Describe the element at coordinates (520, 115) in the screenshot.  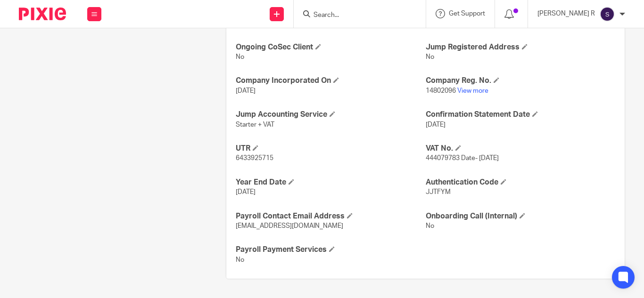
I see `h4: Confirmation Statement Date` at that location.